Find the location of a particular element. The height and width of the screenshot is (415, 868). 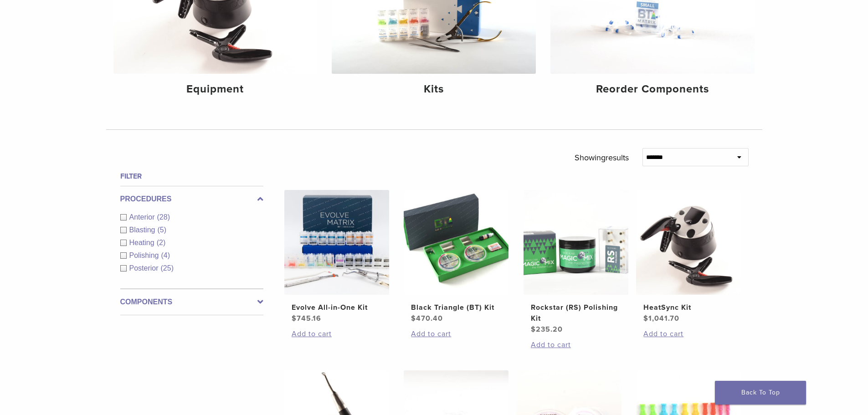

a: Add to cart: “Rockstar (RS) Polishing Kit” is located at coordinates (576, 345).